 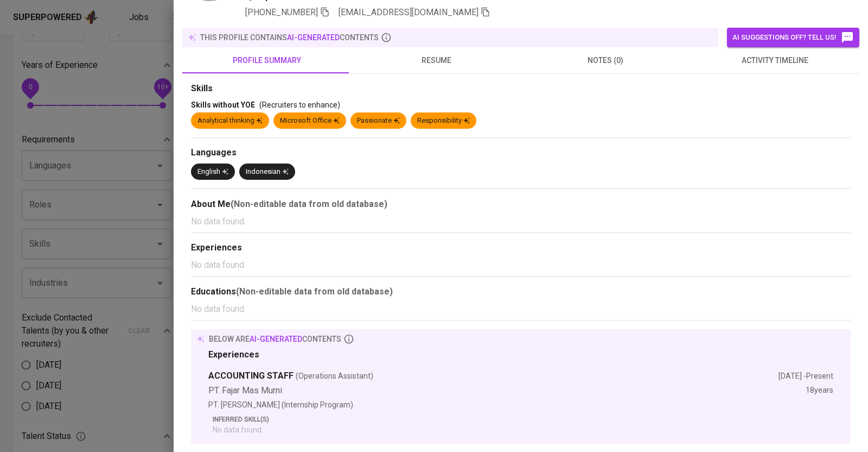 I want to click on div: Skills, so click(x=521, y=88).